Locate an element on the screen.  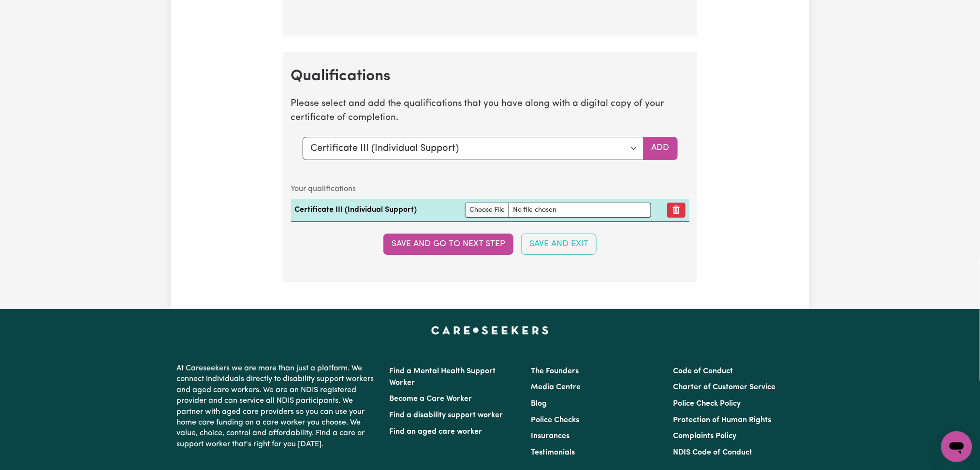
a: Find a disability support worker is located at coordinates (447, 415).